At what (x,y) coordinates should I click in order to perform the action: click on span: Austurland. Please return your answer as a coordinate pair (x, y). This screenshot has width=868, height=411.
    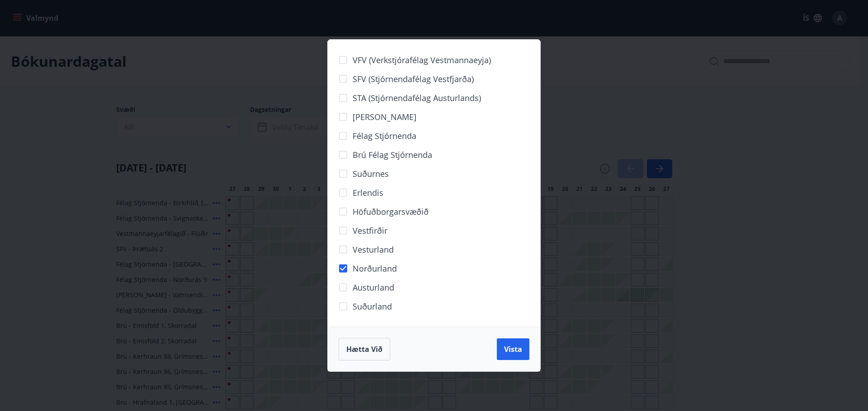
    Looking at the image, I should click on (373, 287).